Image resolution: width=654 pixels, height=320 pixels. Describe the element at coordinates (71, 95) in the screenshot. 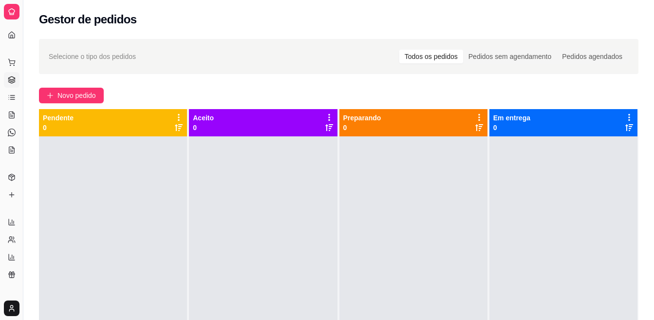

I see `button: Novo pedido` at that location.